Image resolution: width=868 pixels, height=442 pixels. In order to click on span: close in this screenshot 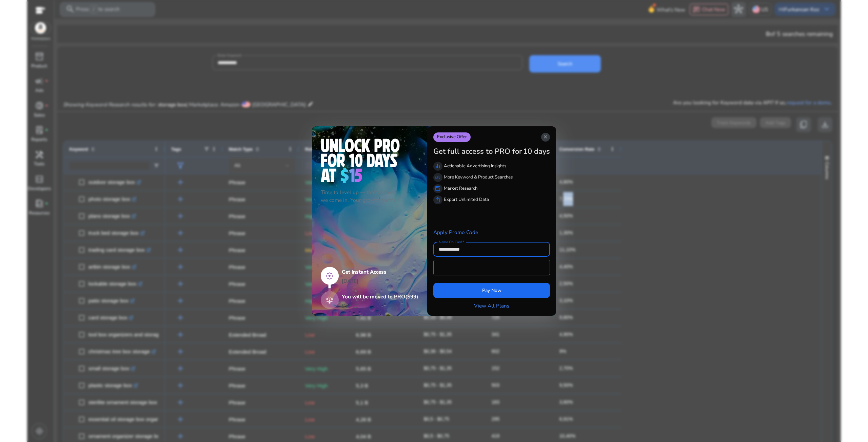, I will do `click(545, 138)`.